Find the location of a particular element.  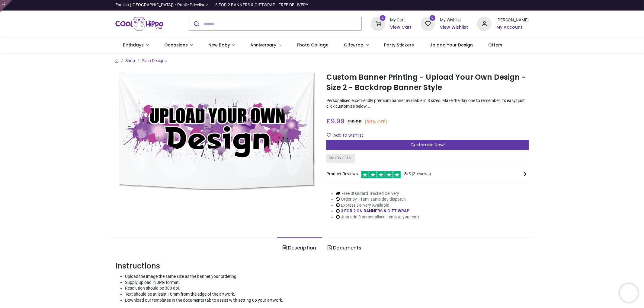

a: Logo of Cool Hippo is located at coordinates (139, 24).